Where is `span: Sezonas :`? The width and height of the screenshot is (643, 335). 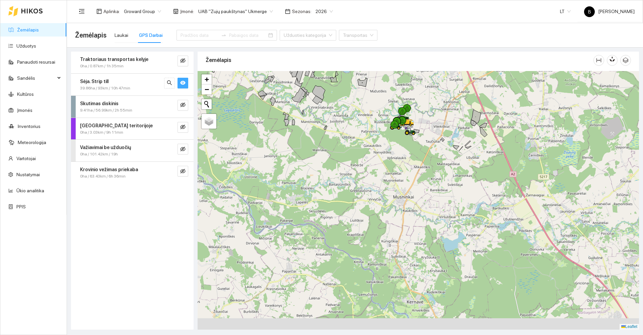
span: Sezonas : is located at coordinates (302, 11).